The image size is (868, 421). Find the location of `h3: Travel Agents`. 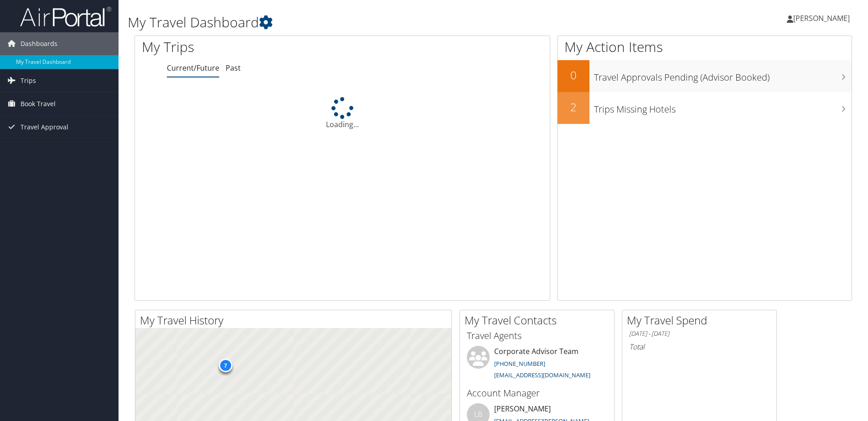

h3: Travel Agents is located at coordinates (537, 336).